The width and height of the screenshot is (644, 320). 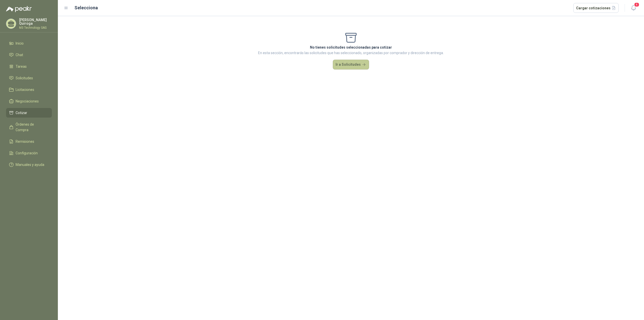 What do you see at coordinates (27, 153) in the screenshot?
I see `span: Configuración` at bounding box center [27, 153].